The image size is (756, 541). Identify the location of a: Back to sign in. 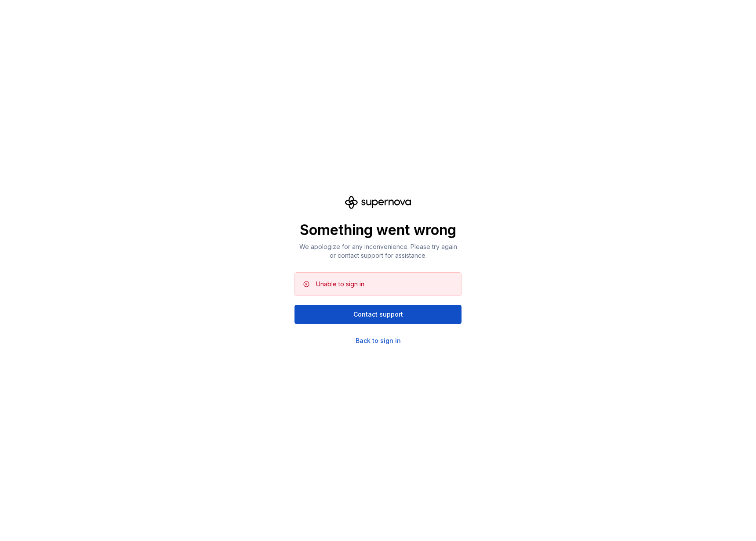
(378, 341).